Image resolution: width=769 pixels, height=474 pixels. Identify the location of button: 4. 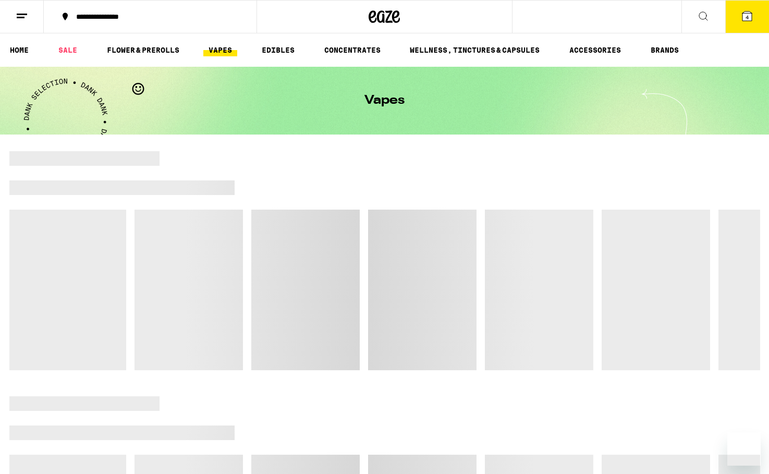
(747, 17).